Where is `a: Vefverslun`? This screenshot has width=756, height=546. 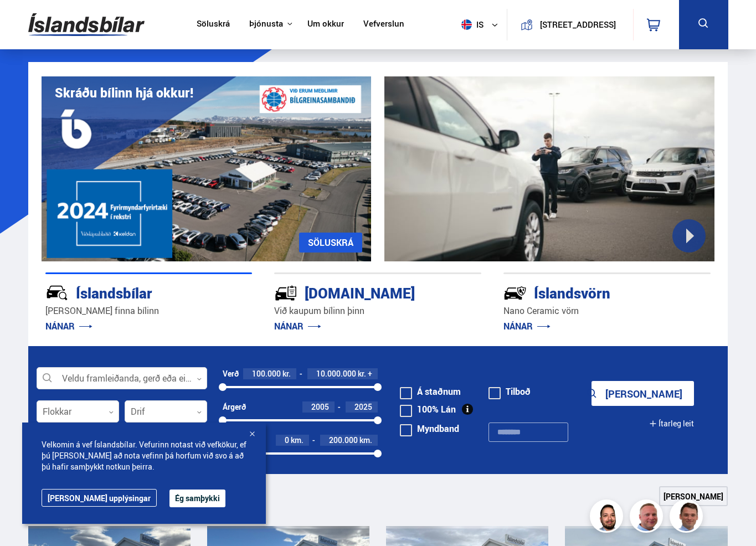 a: Vefverslun is located at coordinates (384, 24).